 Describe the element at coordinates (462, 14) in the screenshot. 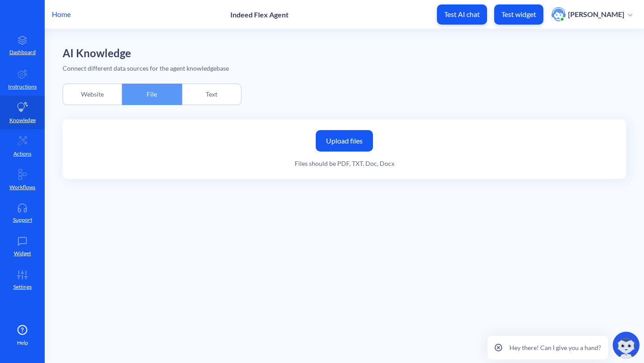

I see `a: Test AI chat` at that location.